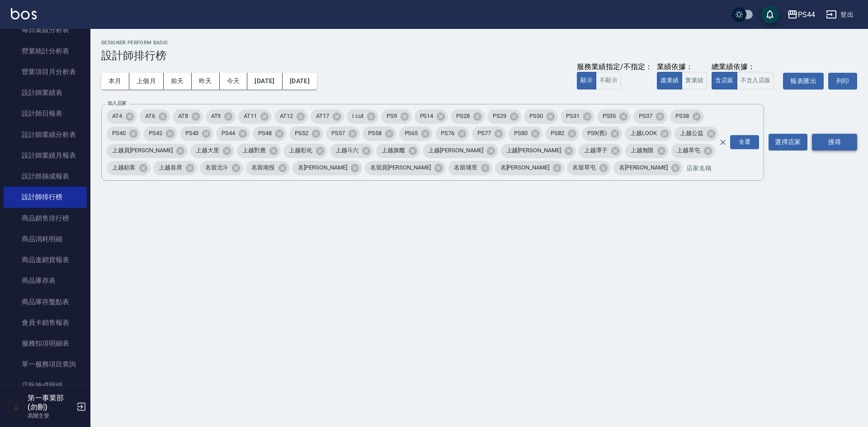  What do you see at coordinates (669, 81) in the screenshot?
I see `button: 虛業績` at bounding box center [669, 81].